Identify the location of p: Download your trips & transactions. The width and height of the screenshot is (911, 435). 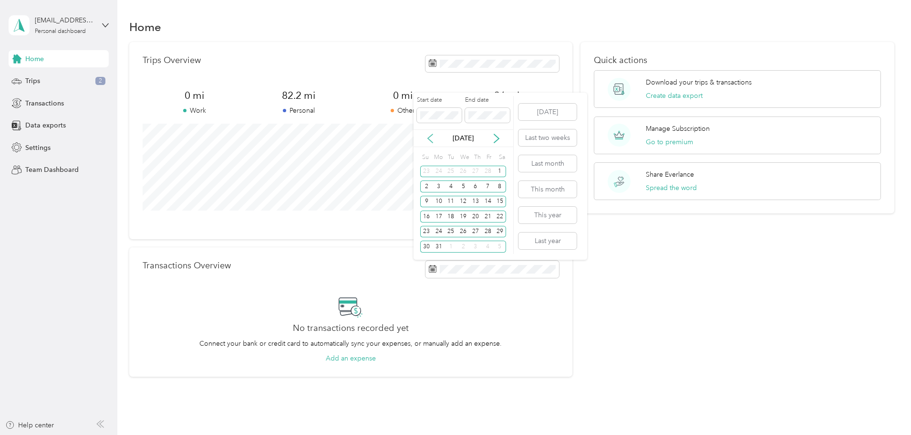
(699, 82).